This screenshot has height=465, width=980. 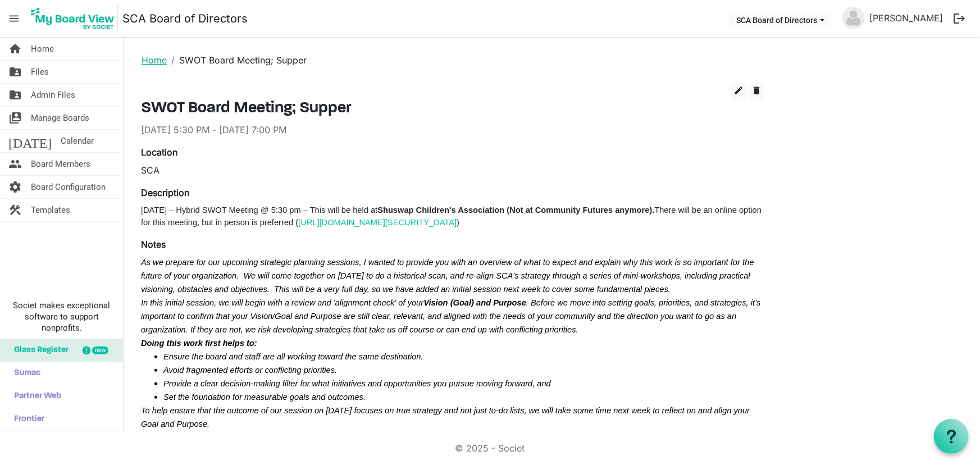 What do you see at coordinates (15, 49) in the screenshot?
I see `span: home` at bounding box center [15, 49].